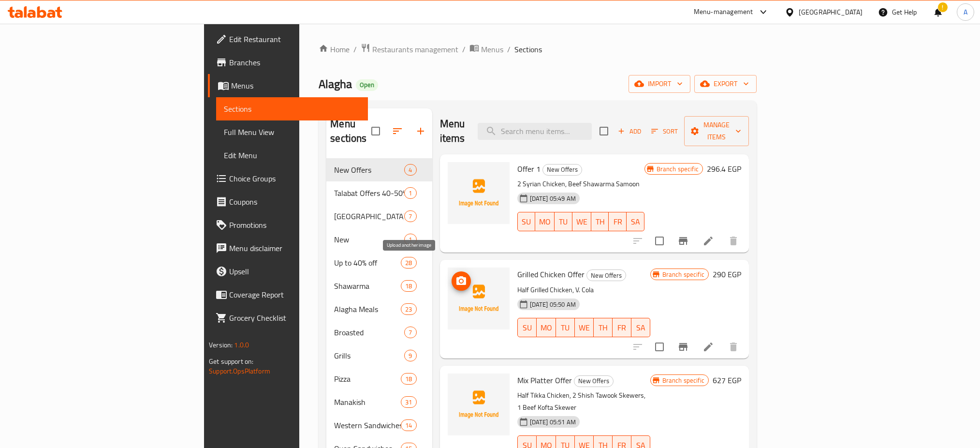 This screenshot has width=980, height=448. I want to click on button: TU, so click(563, 222).